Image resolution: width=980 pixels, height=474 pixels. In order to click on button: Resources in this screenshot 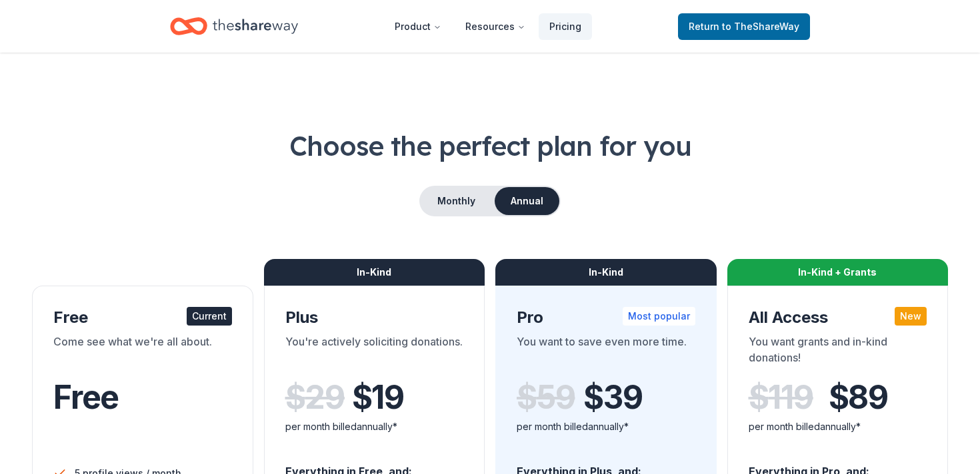, I will do `click(496, 27)`.